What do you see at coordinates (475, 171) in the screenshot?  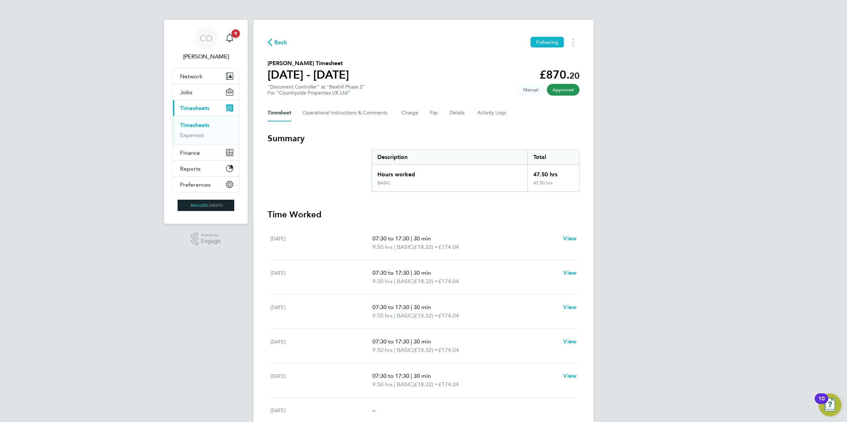 I see `div: Summary` at bounding box center [475, 171].